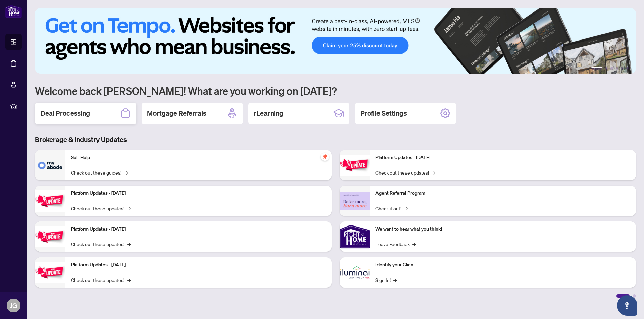 The width and height of the screenshot is (644, 319). Describe the element at coordinates (391, 208) in the screenshot. I see `a: Check it out!→` at that location.